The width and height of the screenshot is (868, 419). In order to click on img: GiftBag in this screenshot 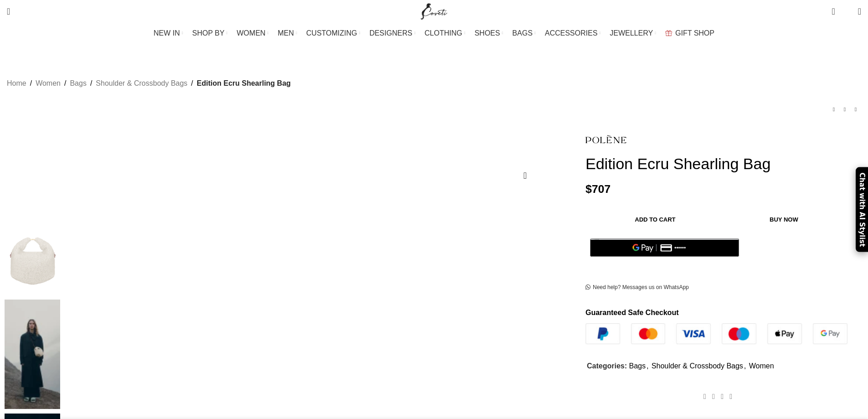, I will do `click(668, 33)`.